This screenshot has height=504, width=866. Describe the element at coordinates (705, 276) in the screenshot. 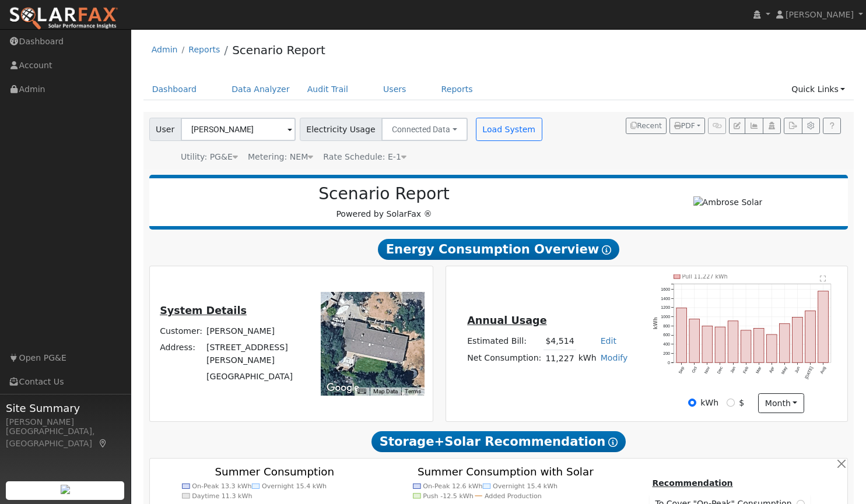

I see `text: Pull 11,227 kWh` at that location.